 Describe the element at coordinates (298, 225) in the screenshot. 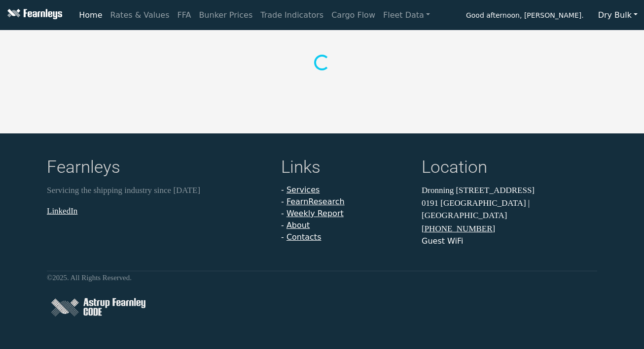

I see `a: About` at that location.